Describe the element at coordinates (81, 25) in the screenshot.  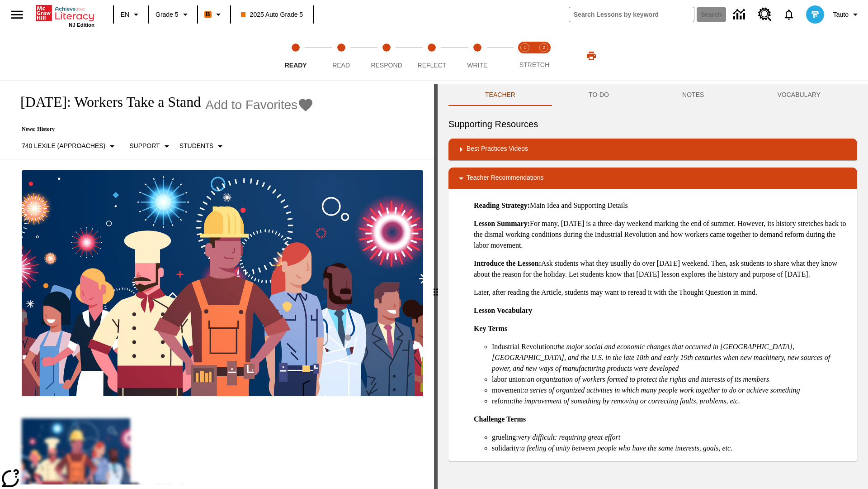
I see `span: NJ Edition` at that location.